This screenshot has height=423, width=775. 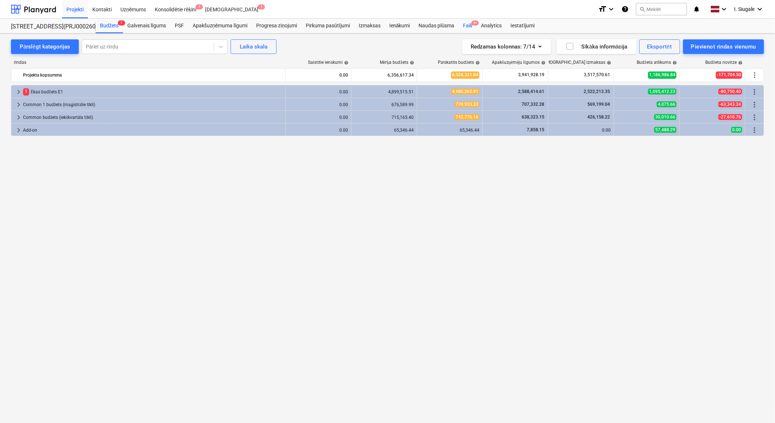 What do you see at coordinates (667, 104) in the screenshot?
I see `span: 4,075.66` at bounding box center [667, 104].